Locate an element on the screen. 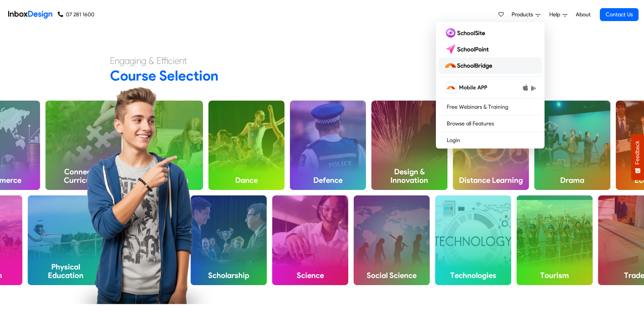 The image size is (644, 314). h4: Social Science is located at coordinates (392, 275).